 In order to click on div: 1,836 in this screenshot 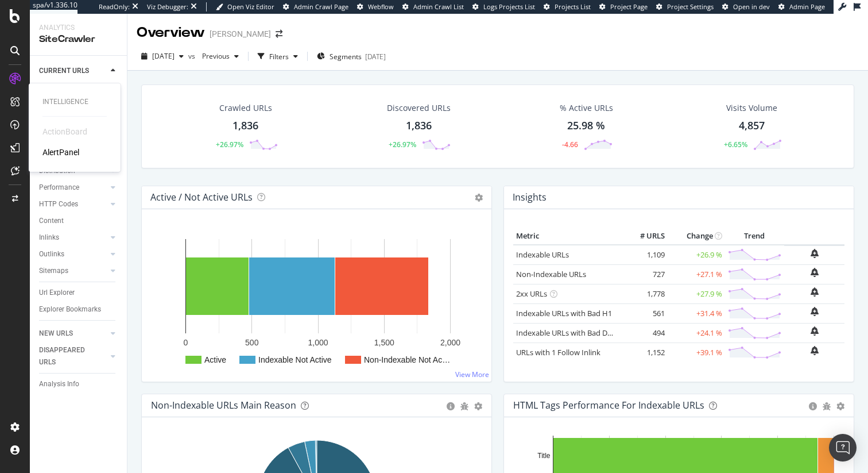, I will do `click(419, 126)`.